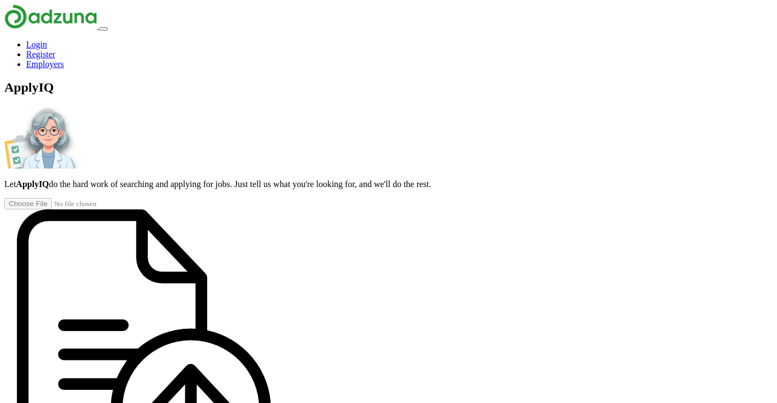 This screenshot has width=777, height=403. Describe the element at coordinates (37, 44) in the screenshot. I see `a: Login` at that location.